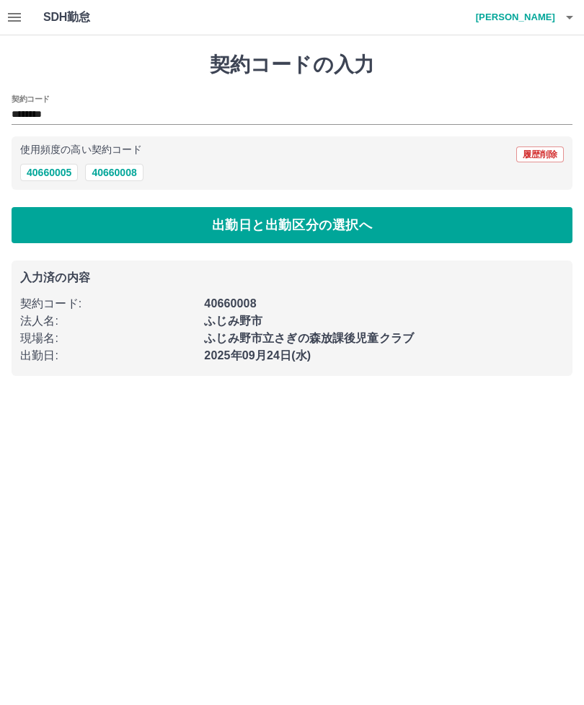  Describe the element at coordinates (292, 225) in the screenshot. I see `button: 出勤日と出勤区分の選択へ` at that location.